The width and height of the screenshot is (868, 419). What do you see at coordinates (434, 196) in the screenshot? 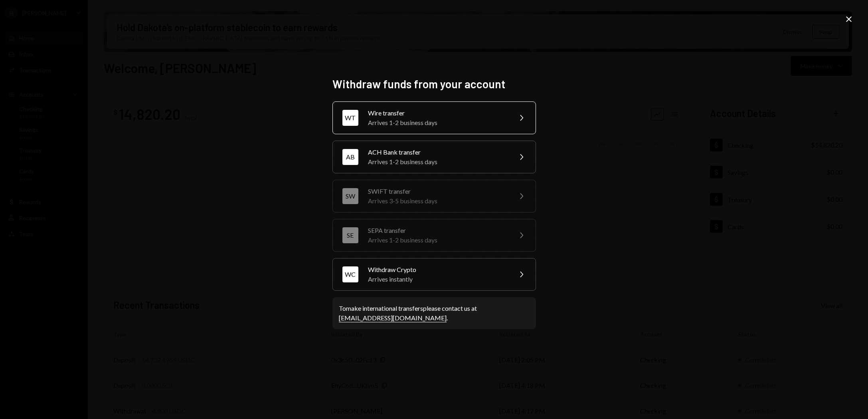
I see `button: SWSWIFT transferArrives 3-5 business days` at bounding box center [434, 196].